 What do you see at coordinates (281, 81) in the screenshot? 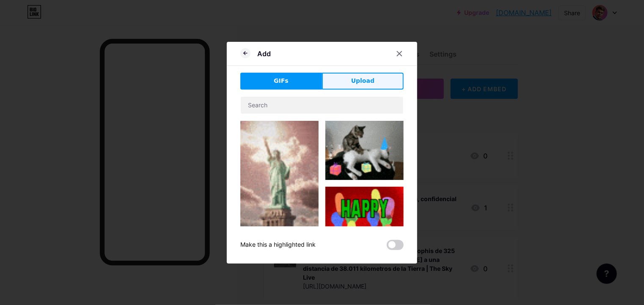
I see `span: GIFs` at bounding box center [281, 81].